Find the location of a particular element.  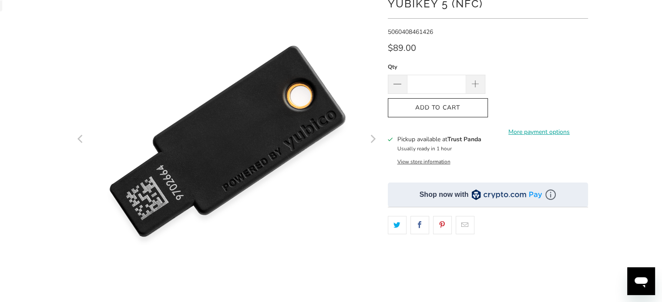

button: View store information is located at coordinates (423, 162).